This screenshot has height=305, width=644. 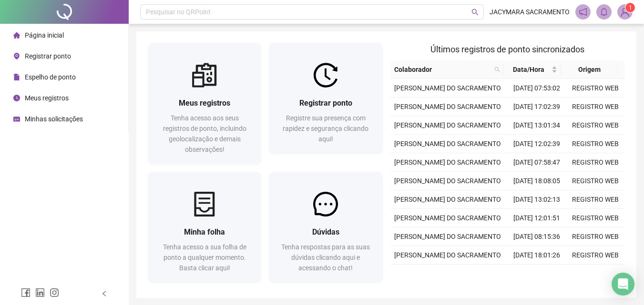 I want to click on a: Registrar pontoRegistre sua presença com rapidez e segurança clicando aqui!, so click(x=325, y=98).